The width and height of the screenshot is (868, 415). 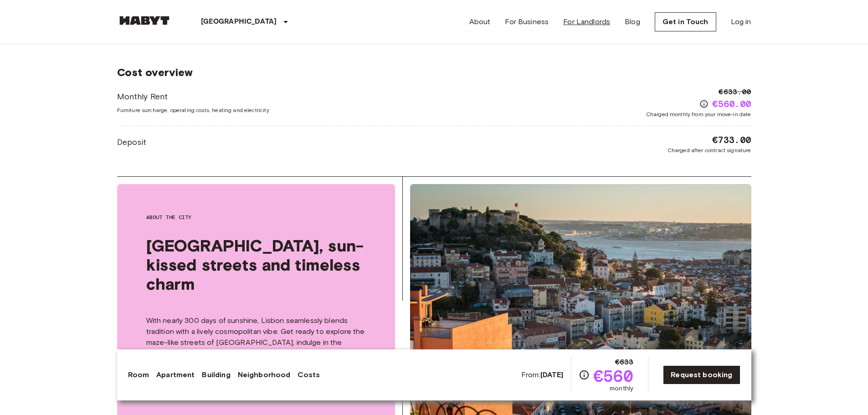 I want to click on span: Charged after contract signature, so click(x=709, y=150).